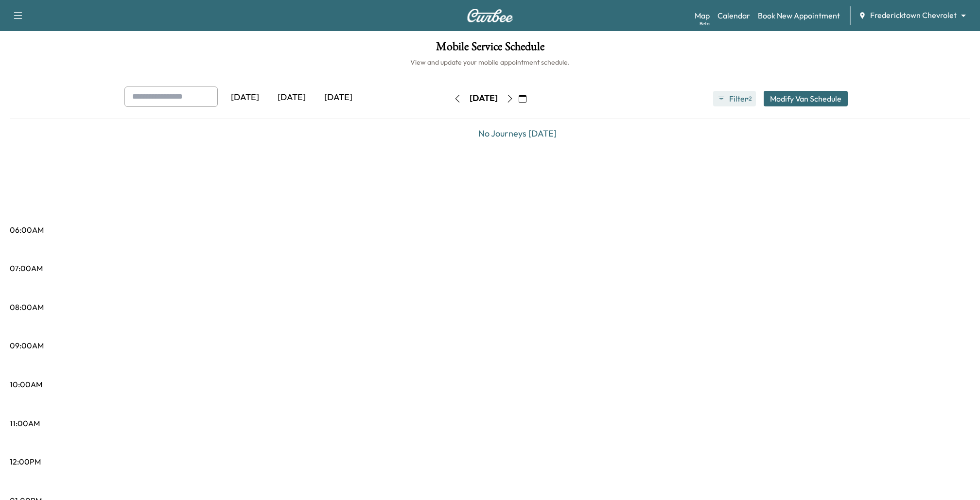 Image resolution: width=980 pixels, height=500 pixels. I want to click on p: 10:00AM, so click(25, 384).